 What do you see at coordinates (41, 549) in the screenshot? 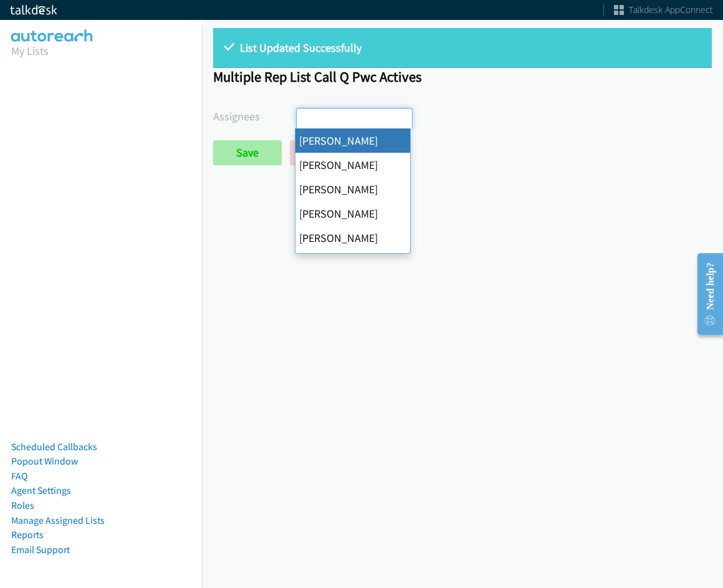
I see `a: Email Support` at bounding box center [41, 549].